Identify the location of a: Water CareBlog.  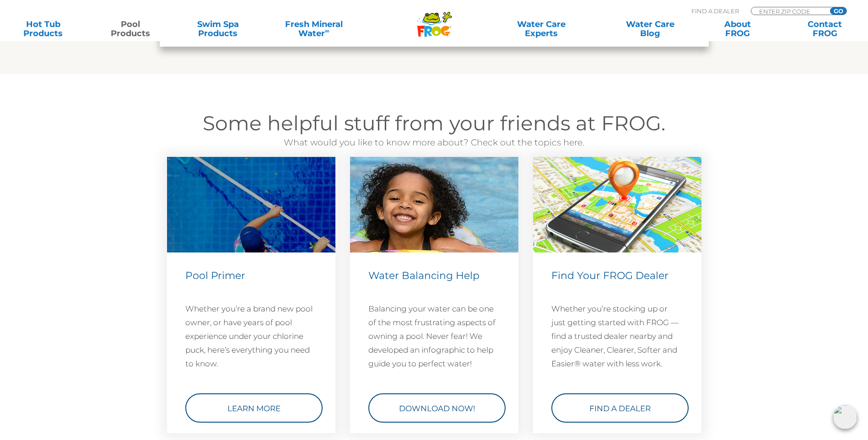
(650, 29).